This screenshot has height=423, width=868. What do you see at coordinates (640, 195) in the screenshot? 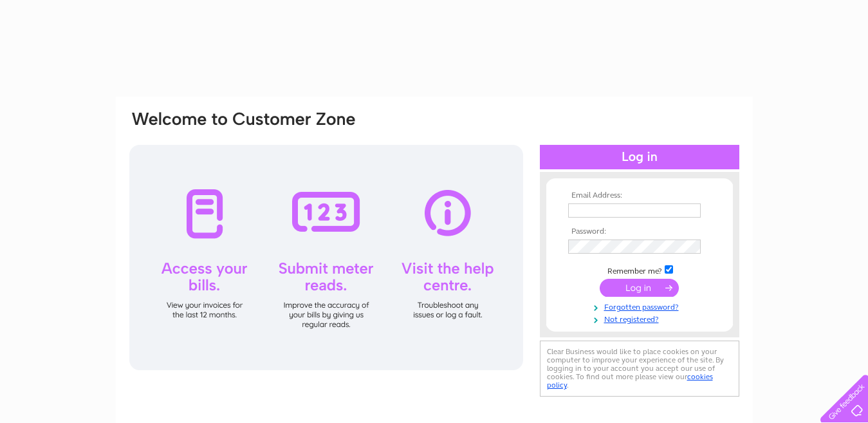
I see `th: Email Address:` at bounding box center [640, 195].